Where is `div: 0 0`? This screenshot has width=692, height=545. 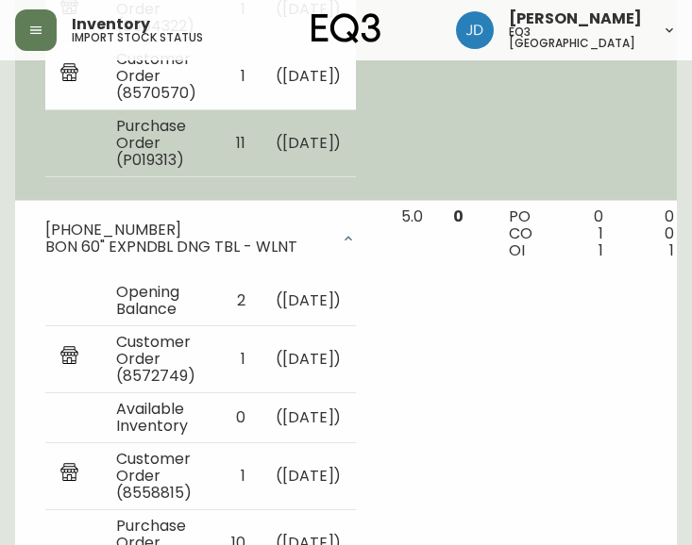
div: 0 0 is located at coordinates (653, 234).